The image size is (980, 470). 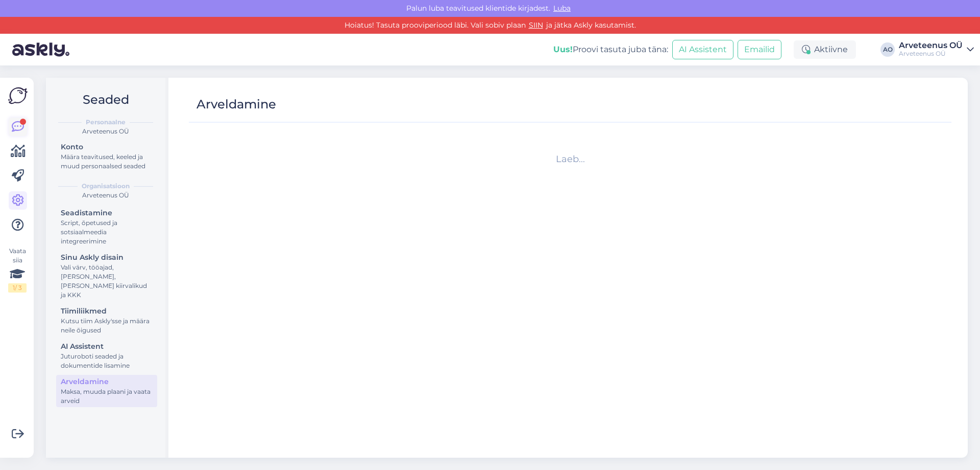 What do you see at coordinates (107, 257) in the screenshot?
I see `div: Sinu Askly disain` at bounding box center [107, 257].